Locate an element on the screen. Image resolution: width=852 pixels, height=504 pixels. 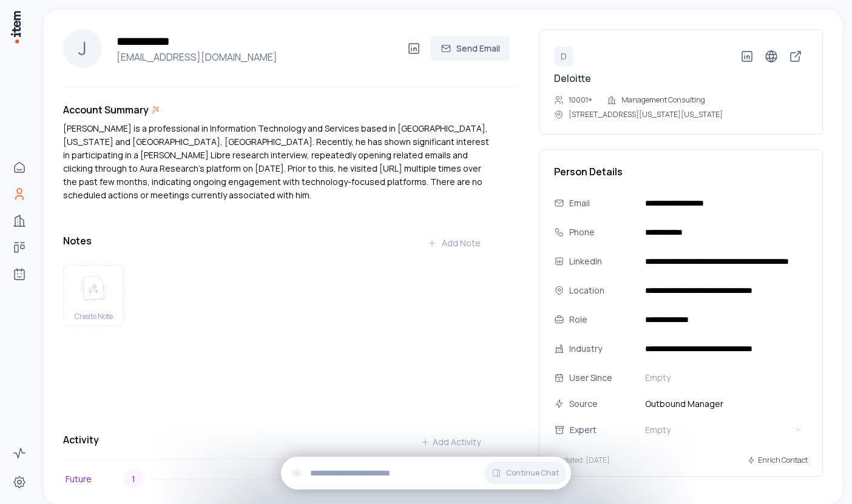
h3: Person Details is located at coordinates (681, 172).